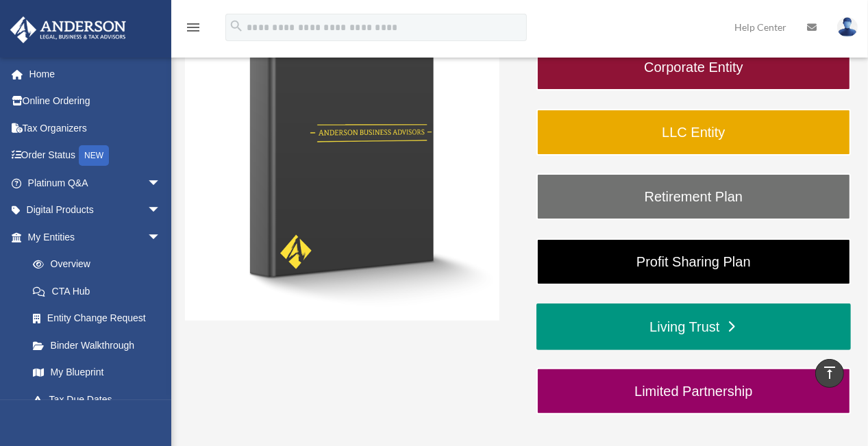  What do you see at coordinates (829, 373) in the screenshot?
I see `a: vertical_align_top` at bounding box center [829, 373].